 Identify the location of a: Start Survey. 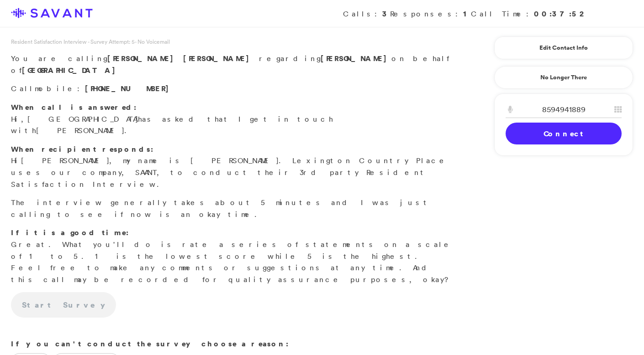
(64, 305).